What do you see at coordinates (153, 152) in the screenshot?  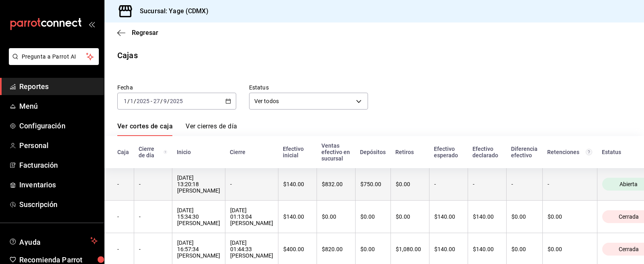 I see `div: Cierre de día` at bounding box center [153, 152].